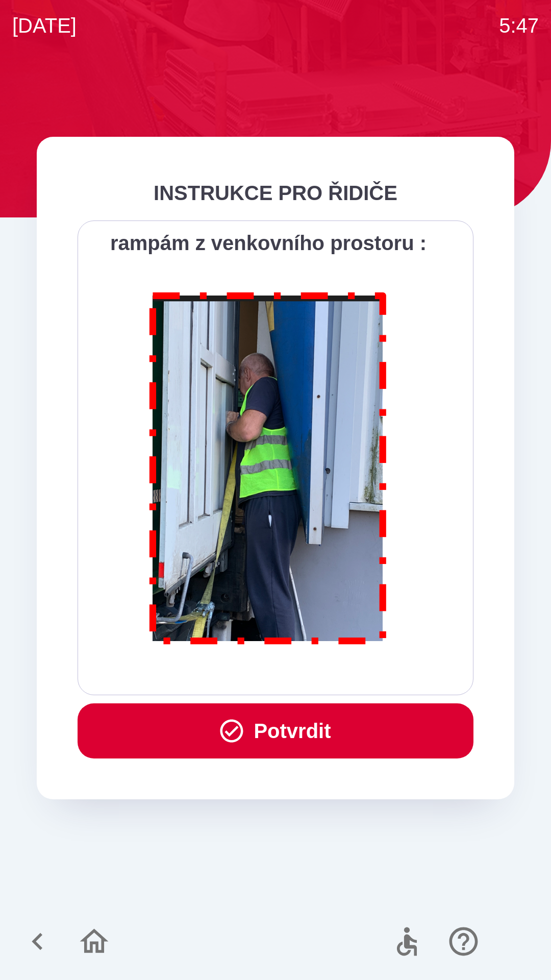 Image resolution: width=551 pixels, height=980 pixels. Describe the element at coordinates (276, 96) in the screenshot. I see `img: Logo` at that location.